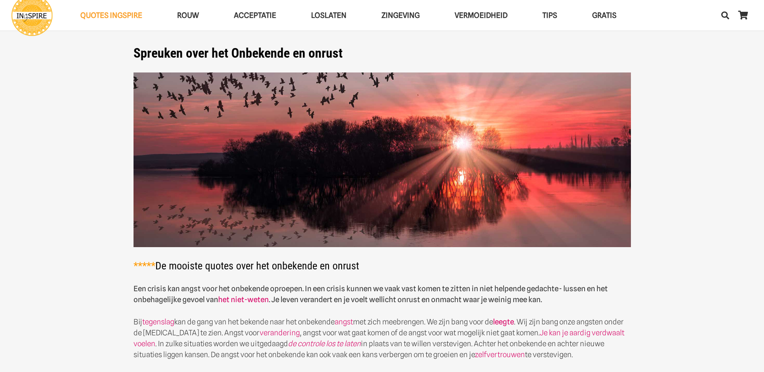 This screenshot has width=764, height=372. What do you see at coordinates (481, 15) in the screenshot?
I see `a: VERMOEIDHEIDVERMOEIDHEID Menu` at bounding box center [481, 15].